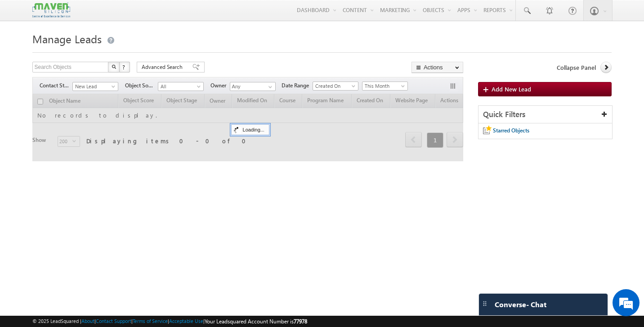 The height and width of the screenshot is (327, 644). Describe the element at coordinates (56, 86) in the screenshot. I see `span: Contact Stage` at that location.